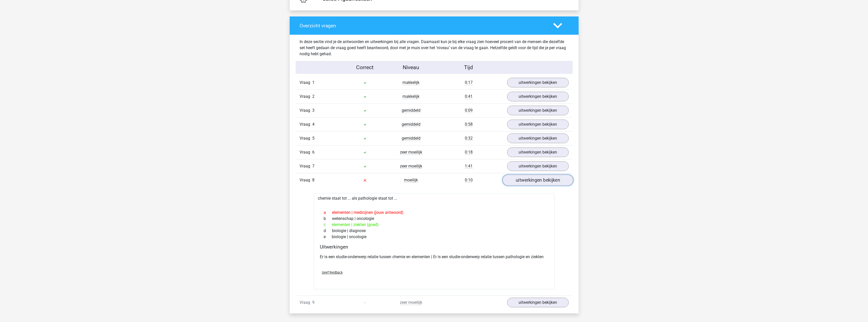 The width and height of the screenshot is (868, 322). I want to click on span: 4, so click(313, 124).